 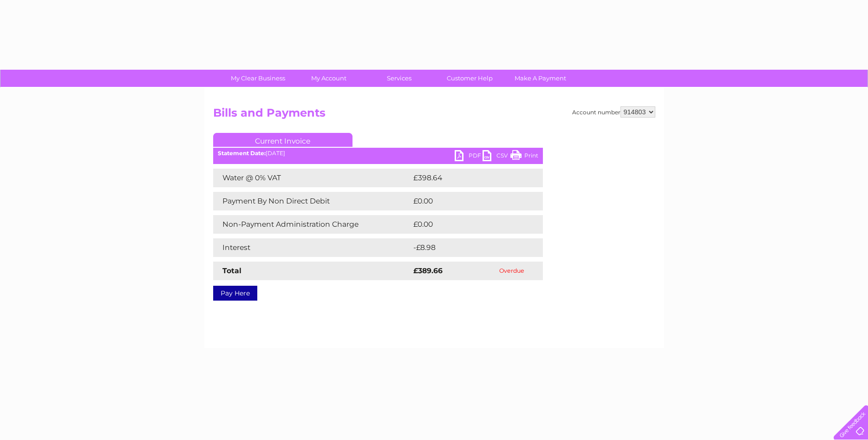 I want to click on td: Overdue, so click(x=512, y=271).